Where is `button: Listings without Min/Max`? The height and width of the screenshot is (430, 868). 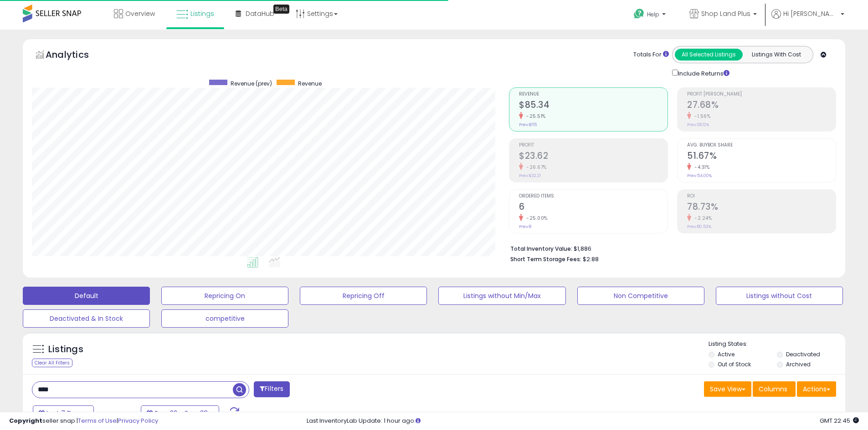 button: Listings without Min/Max is located at coordinates (502, 296).